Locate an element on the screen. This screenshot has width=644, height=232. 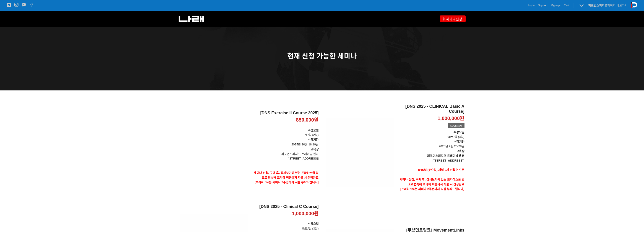
a: [DNS 2025 - CLINICAL Basic A Course] 1,000,000원 SOLDOUT 수강요일금/토/일 (3일)수강기간 2025년 9월 26-28일교육장퍼포먼스... is located at coordinates (431, 152).